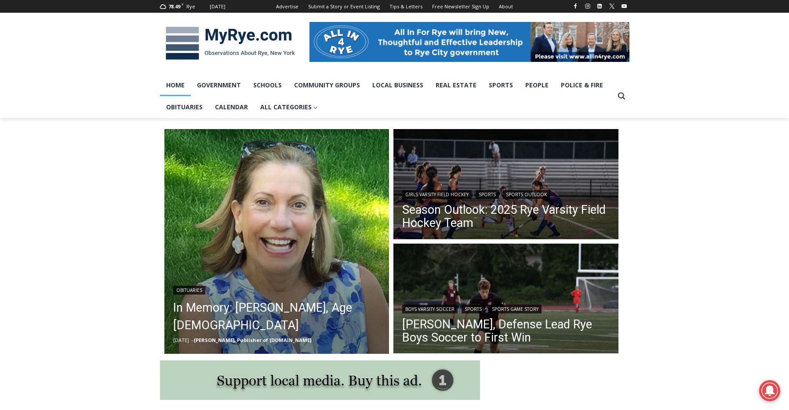  I want to click on button: View Search Form, so click(621, 96).